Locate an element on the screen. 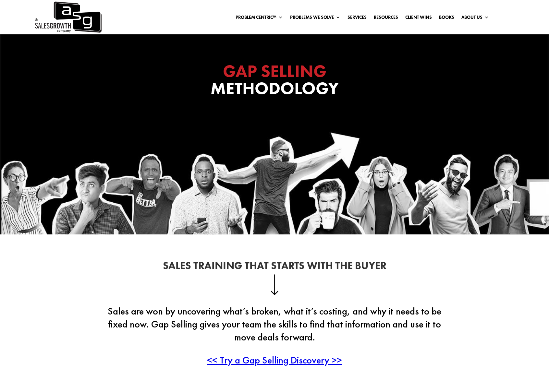 The height and width of the screenshot is (392, 549). img: down-arrow is located at coordinates (274, 285).